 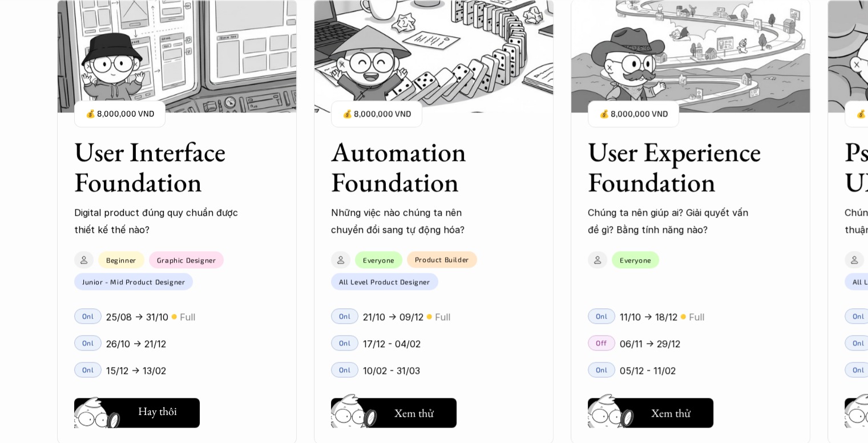 I want to click on p: All Level Product Designer, so click(x=384, y=282).